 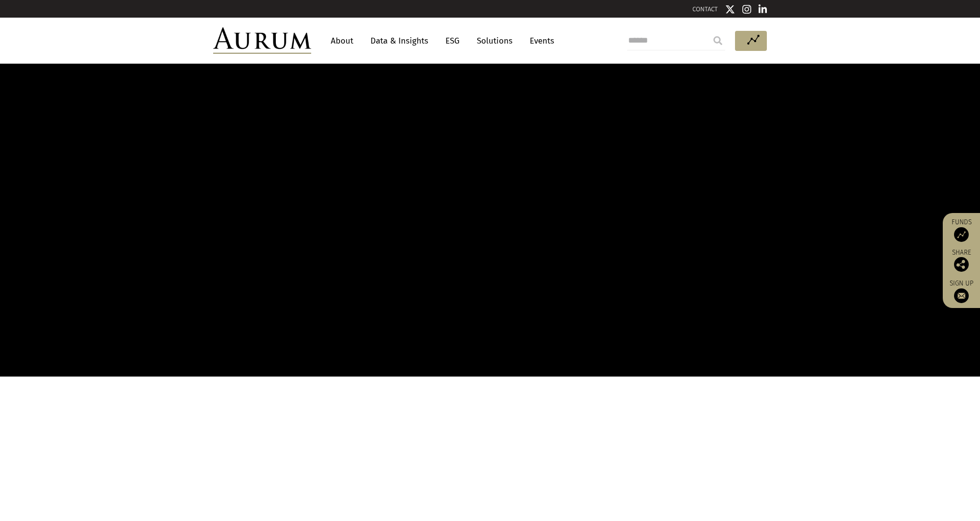 I want to click on input: Submit, so click(x=718, y=41).